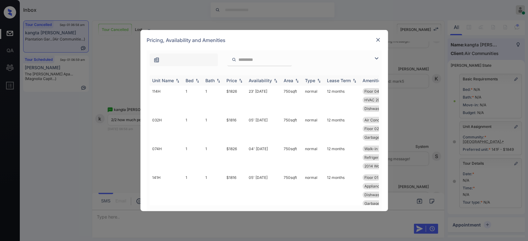 The height and width of the screenshot is (241, 528). What do you see at coordinates (372, 91) in the screenshot?
I see `span: Floor 04` at bounding box center [372, 91].